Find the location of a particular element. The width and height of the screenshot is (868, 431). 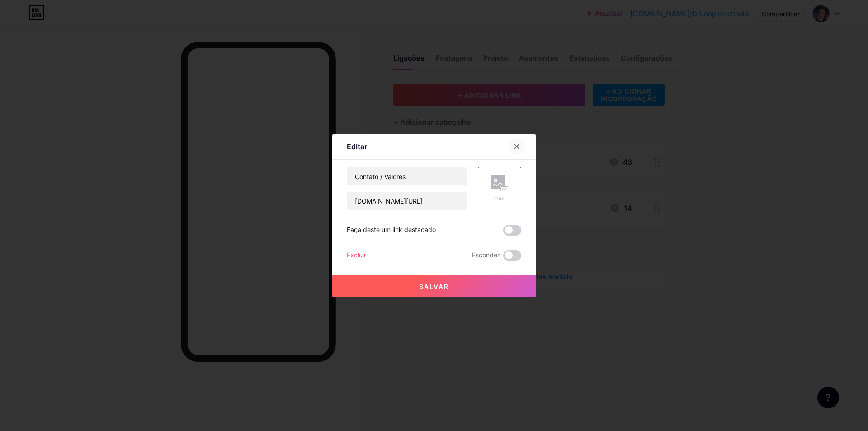

font: Esconder is located at coordinates (485, 255).